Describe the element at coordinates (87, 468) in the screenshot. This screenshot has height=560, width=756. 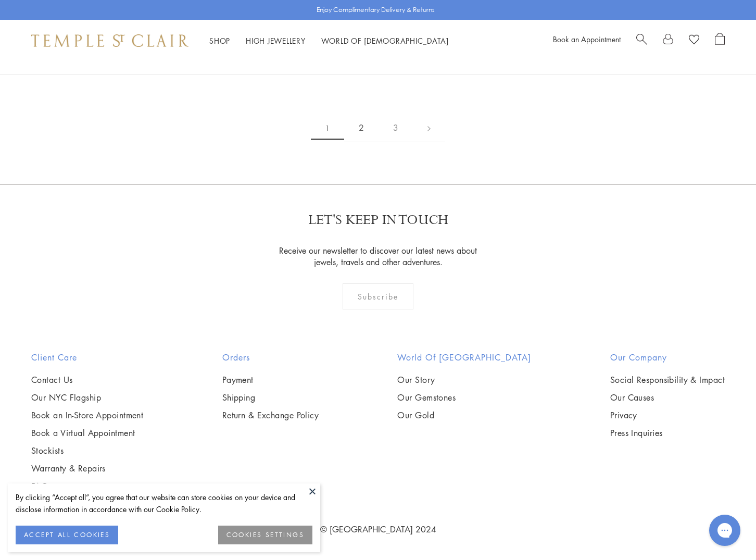
I see `a: Warranty & Repairs` at that location.